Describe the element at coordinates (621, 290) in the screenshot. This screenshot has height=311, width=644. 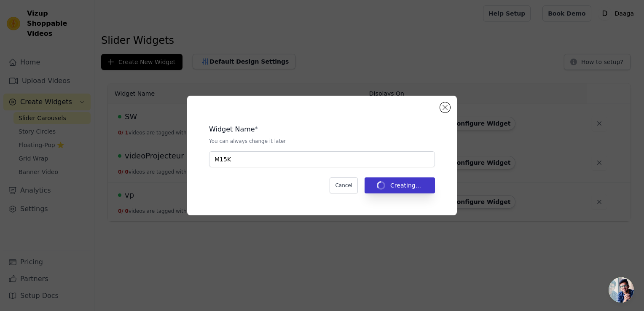
I see `div: Ouvrir le chat` at that location.